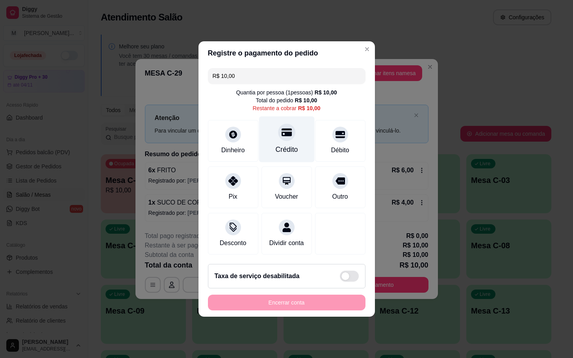 The image size is (573, 358). Describe the element at coordinates (367, 49) in the screenshot. I see `button: Close` at that location.